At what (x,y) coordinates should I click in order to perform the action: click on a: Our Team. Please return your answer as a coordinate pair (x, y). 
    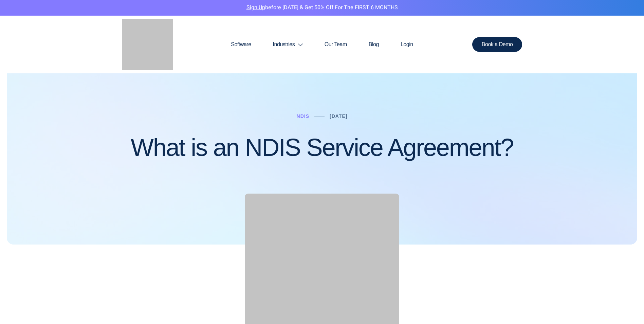
    Looking at the image, I should click on (336, 44).